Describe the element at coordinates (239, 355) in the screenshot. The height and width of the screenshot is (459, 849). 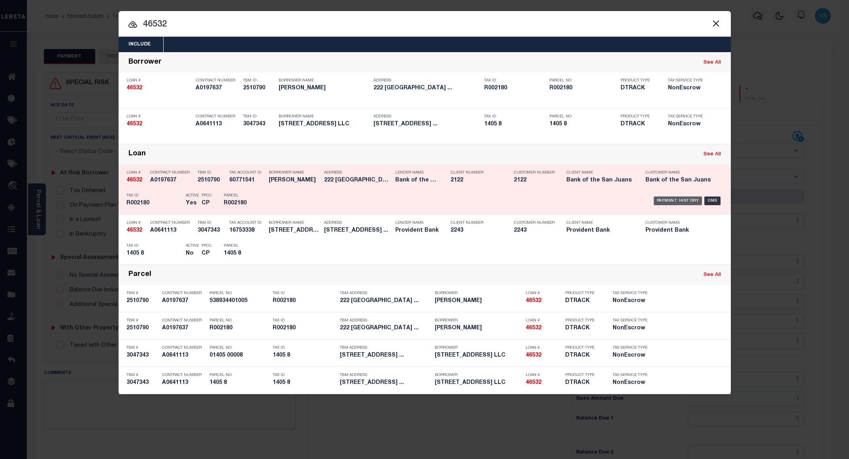
I see `h5: 01405 00008` at that location.